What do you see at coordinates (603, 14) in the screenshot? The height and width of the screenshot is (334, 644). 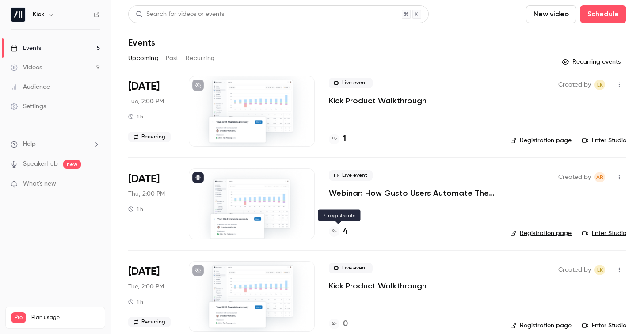 I see `button: Schedule` at bounding box center [603, 14].